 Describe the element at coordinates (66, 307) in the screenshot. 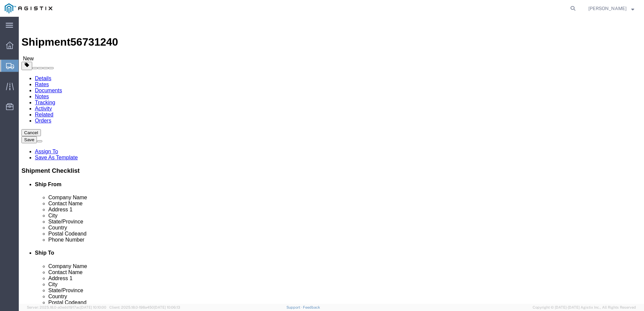

I see `span: Server: 2025.18.0-a0edd1917ac` at that location.